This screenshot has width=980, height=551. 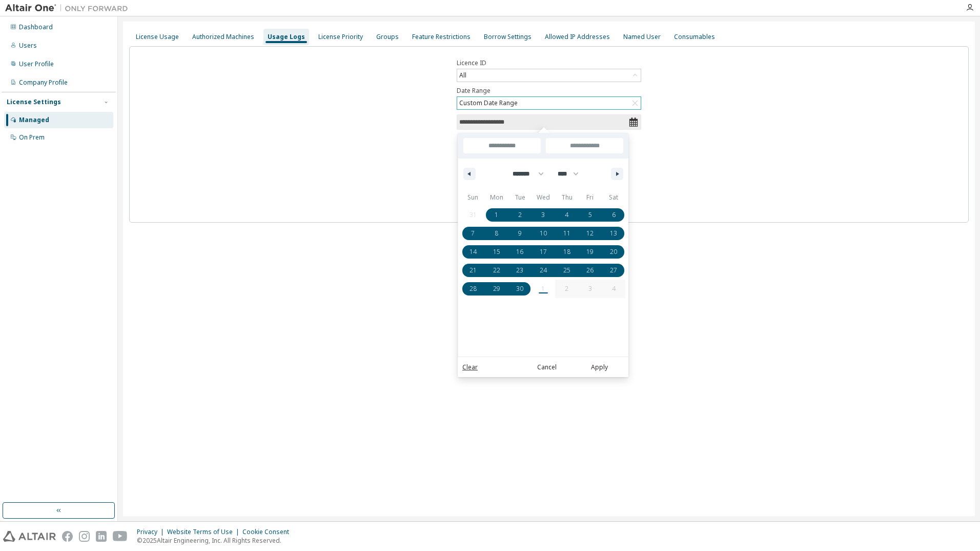 I want to click on button: 9, so click(x=520, y=233).